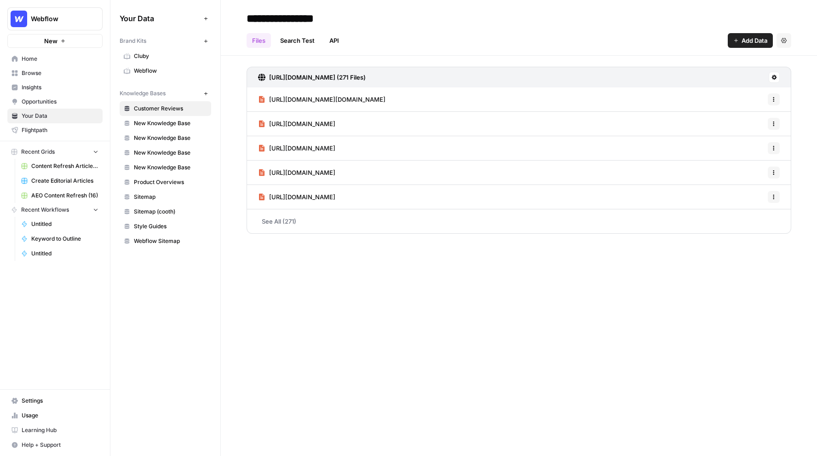 The image size is (817, 456). I want to click on a: Search Test, so click(297, 40).